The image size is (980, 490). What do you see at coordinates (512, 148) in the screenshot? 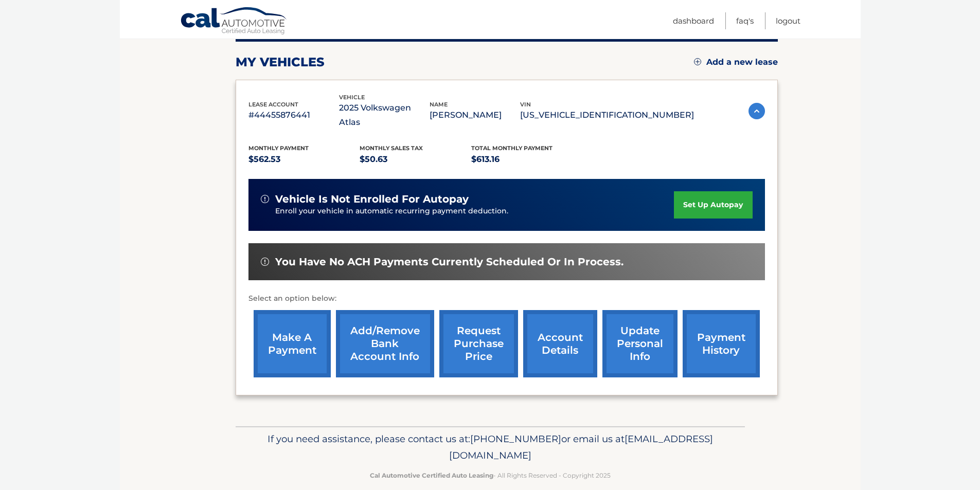
I see `span: Total Monthly Payment` at bounding box center [512, 148].